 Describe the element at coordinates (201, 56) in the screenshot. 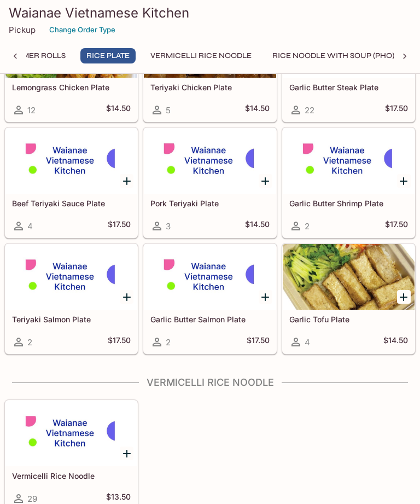

I see `button: Vermicelli Rice Noodle` at that location.